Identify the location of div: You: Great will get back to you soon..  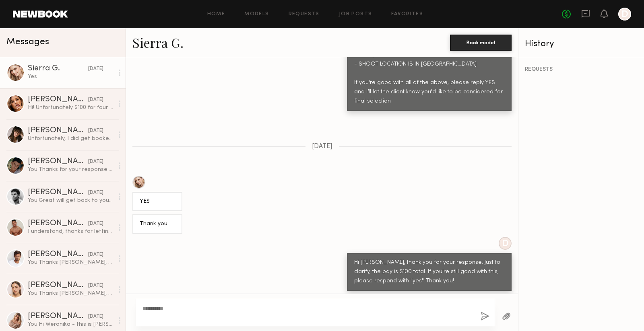
(70, 200).